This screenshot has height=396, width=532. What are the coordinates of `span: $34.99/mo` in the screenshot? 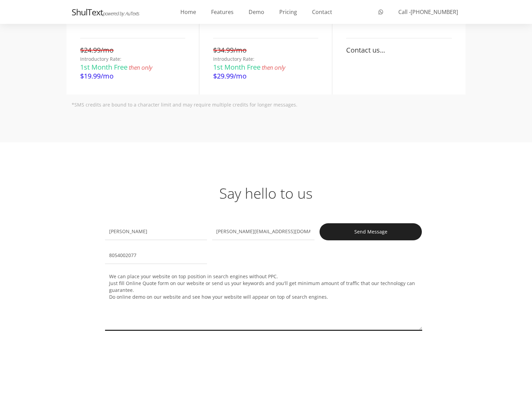 It's located at (230, 50).